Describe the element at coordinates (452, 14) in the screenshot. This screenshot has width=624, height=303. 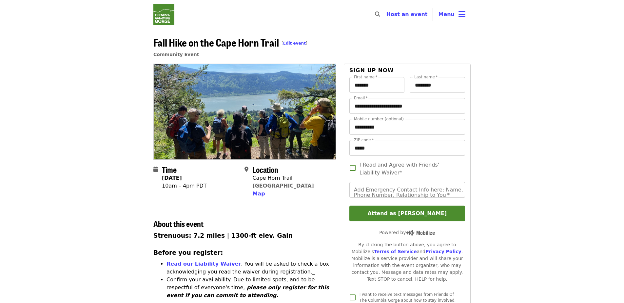
I see `button: Toggle account menu` at that location.